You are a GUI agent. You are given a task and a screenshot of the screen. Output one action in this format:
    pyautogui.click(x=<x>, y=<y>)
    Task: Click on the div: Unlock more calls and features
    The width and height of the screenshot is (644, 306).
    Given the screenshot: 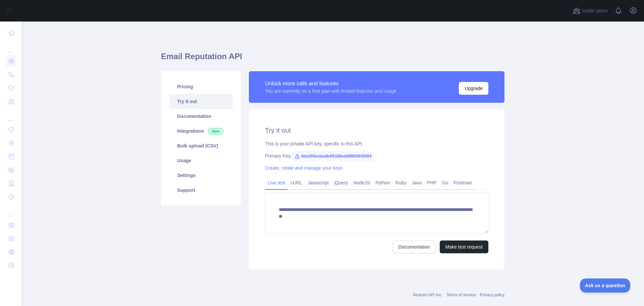 What is the action you would take?
    pyautogui.click(x=331, y=83)
    